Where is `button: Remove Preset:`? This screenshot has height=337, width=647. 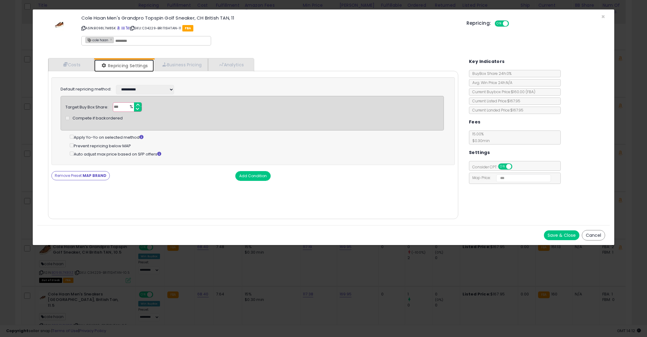
button: Remove Preset: is located at coordinates (80, 176).